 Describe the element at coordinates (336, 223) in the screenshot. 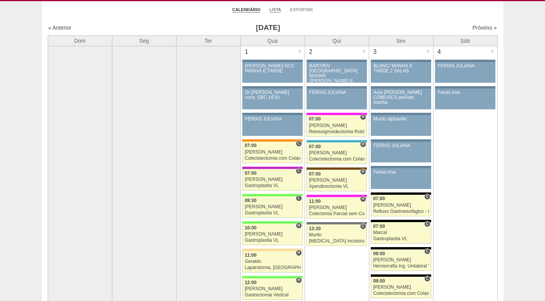

I see `div: Key: Santa Catarina` at that location.